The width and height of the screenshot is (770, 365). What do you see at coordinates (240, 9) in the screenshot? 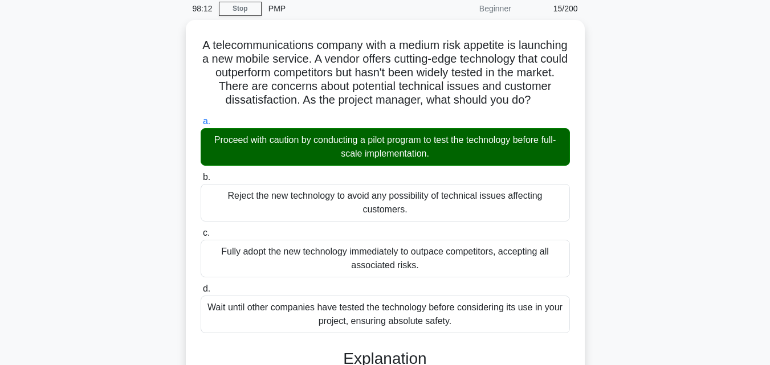
I see `a: Stop` at bounding box center [240, 9].